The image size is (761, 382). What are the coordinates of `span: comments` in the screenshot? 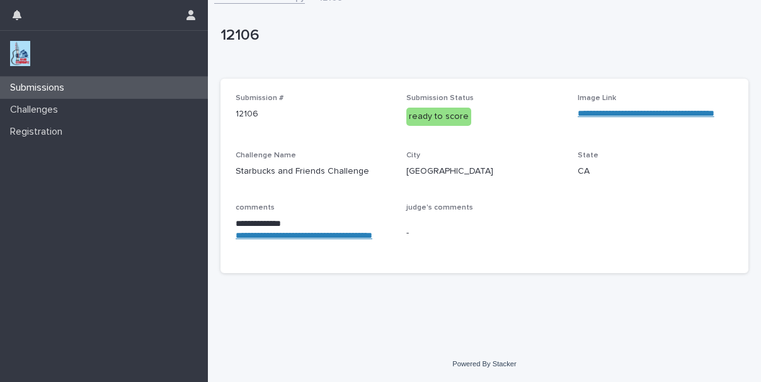 It's located at (255, 208).